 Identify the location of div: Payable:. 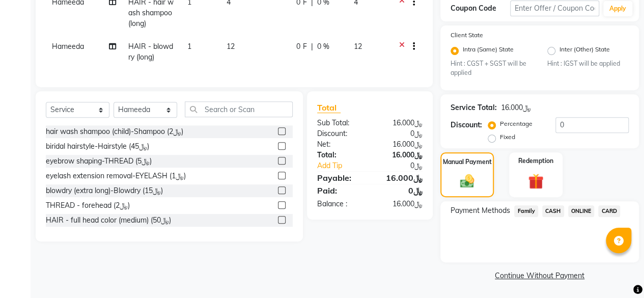
(339, 178).